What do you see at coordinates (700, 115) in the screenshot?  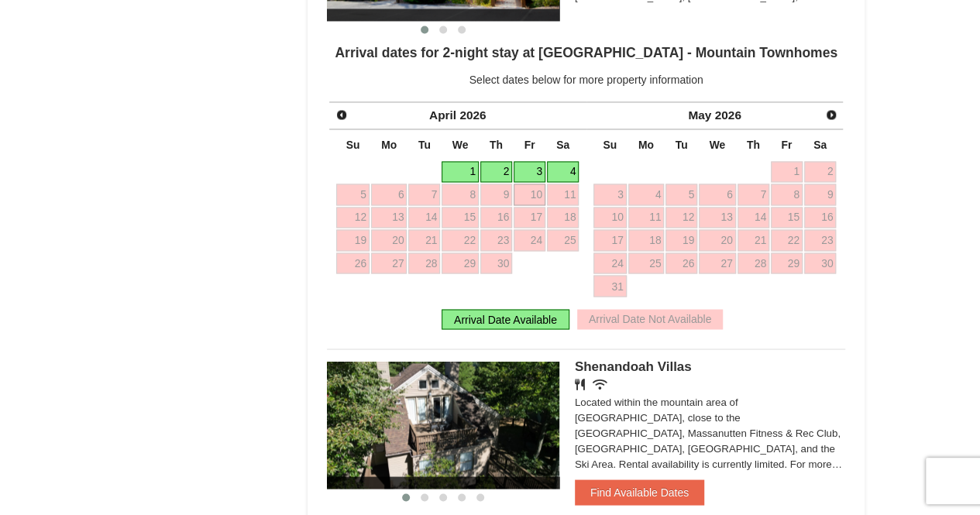 I see `span: May` at bounding box center [700, 115].